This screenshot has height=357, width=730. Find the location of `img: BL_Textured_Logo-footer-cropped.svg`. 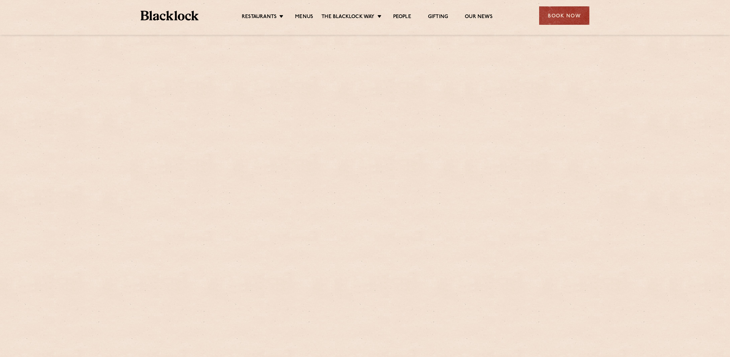

img: BL_Textured_Logo-footer-cropped.svg is located at coordinates (170, 15).